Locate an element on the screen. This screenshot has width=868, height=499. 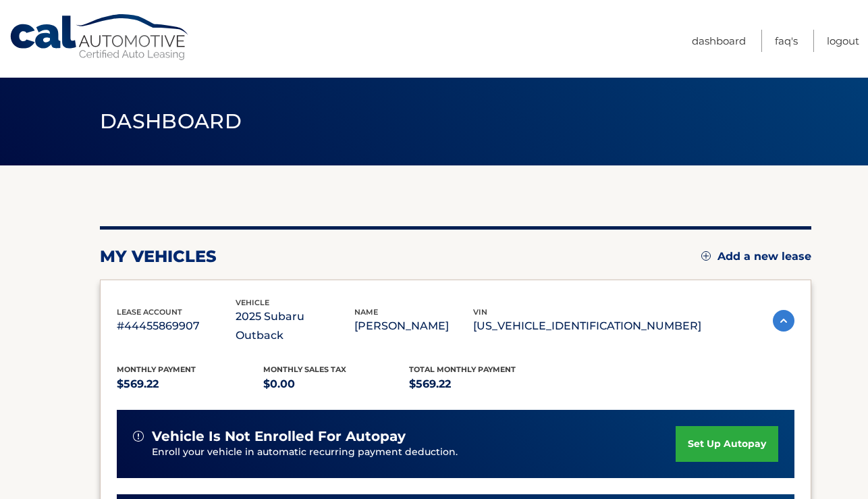
span: lease account is located at coordinates (149, 312).